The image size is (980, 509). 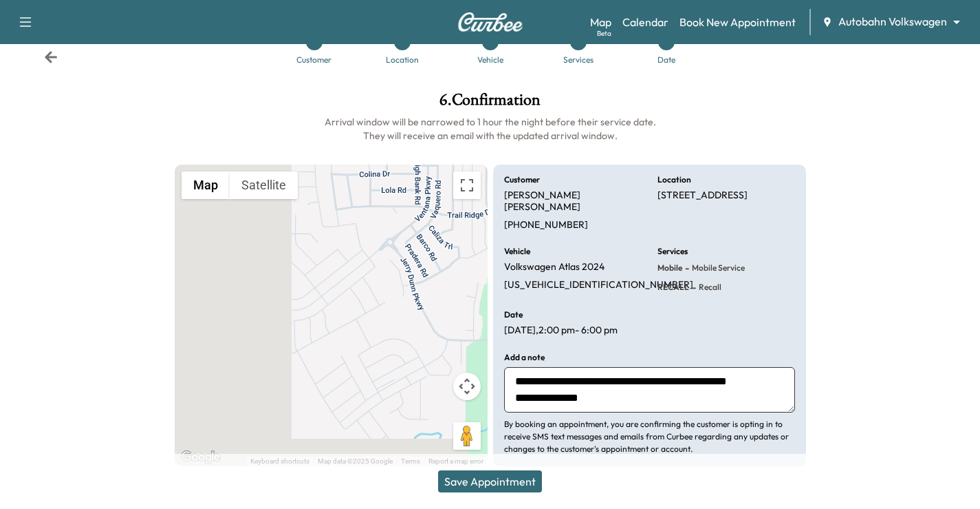 I want to click on div: Services, so click(x=578, y=60).